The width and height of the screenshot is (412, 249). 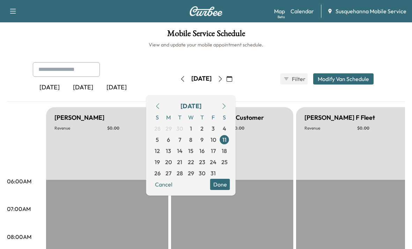 I want to click on span: 1, so click(x=191, y=128).